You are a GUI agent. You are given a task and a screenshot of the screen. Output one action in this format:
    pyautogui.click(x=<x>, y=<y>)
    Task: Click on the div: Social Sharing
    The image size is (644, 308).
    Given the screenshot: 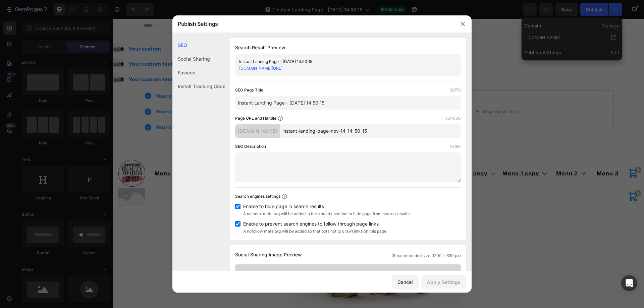 What is the action you would take?
    pyautogui.click(x=199, y=59)
    